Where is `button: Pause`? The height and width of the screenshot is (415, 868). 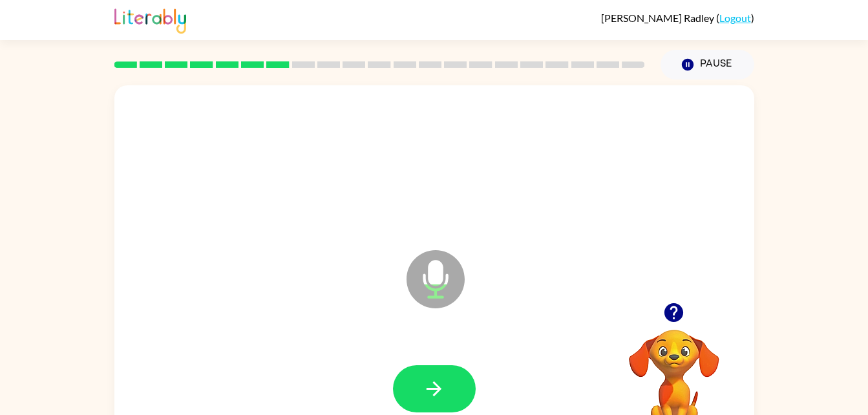
button: Pause is located at coordinates (707, 65).